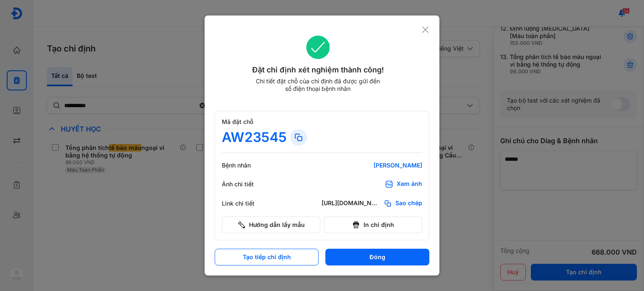 This screenshot has height=291, width=644. Describe the element at coordinates (322, 122) in the screenshot. I see `div: Mã đặt chỗ` at that location.